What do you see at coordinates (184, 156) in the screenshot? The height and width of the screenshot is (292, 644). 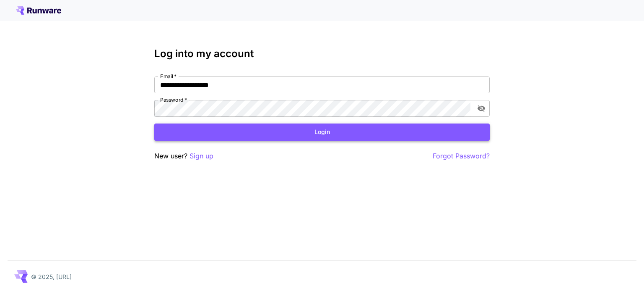 I see `p: New user?` at bounding box center [184, 156].